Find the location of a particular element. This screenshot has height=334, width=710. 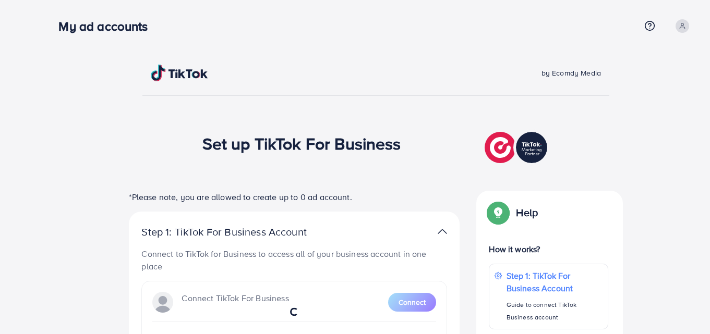

h3: My ad accounts is located at coordinates (107, 26).